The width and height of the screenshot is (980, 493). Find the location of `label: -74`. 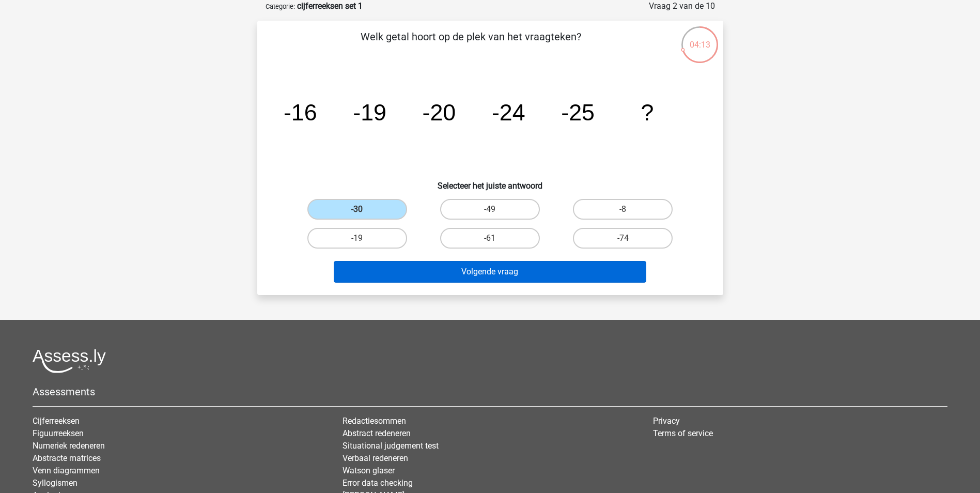

label: -74 is located at coordinates (622, 238).